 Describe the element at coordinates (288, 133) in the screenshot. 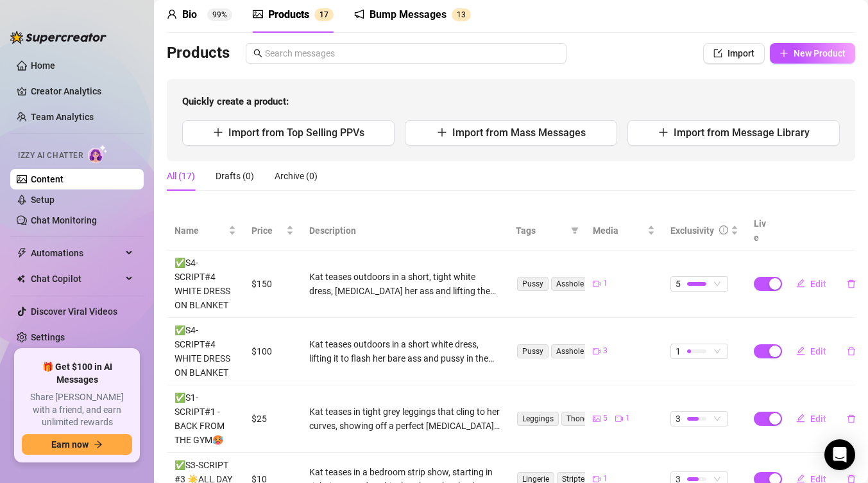

I see `button: Import from Top Selling PPVs` at that location.